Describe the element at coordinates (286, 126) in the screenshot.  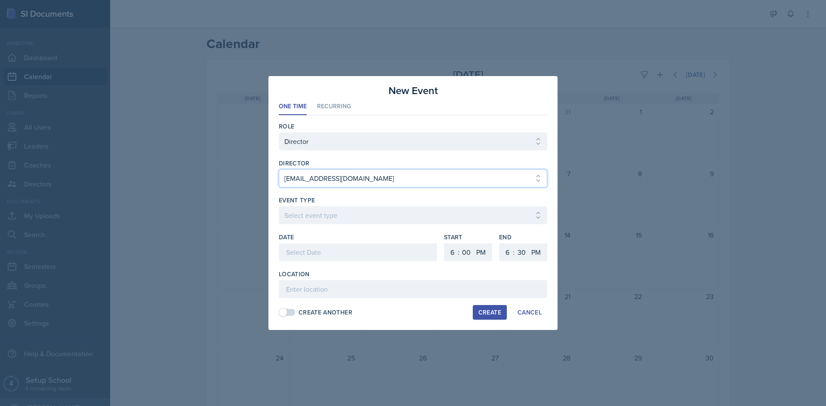
I see `label: Role` at that location.